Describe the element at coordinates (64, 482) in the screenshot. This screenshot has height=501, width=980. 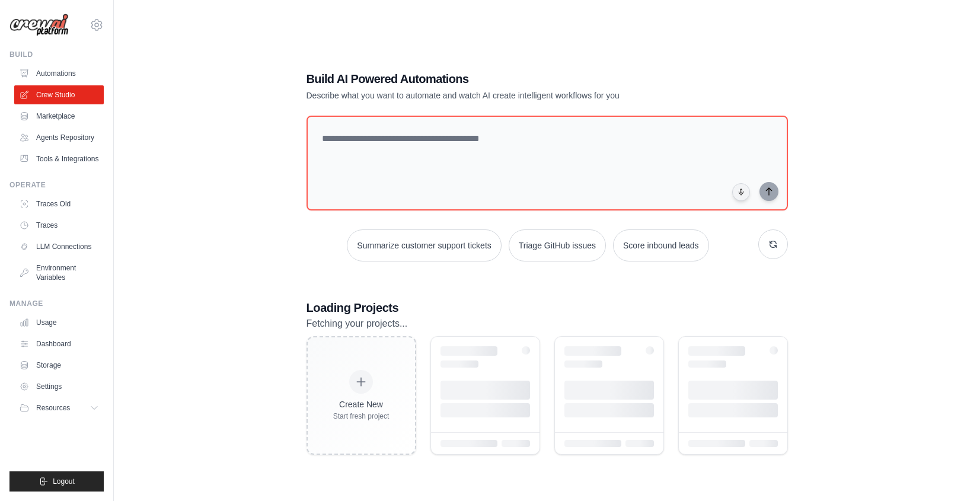
I see `span: Logout` at that location.